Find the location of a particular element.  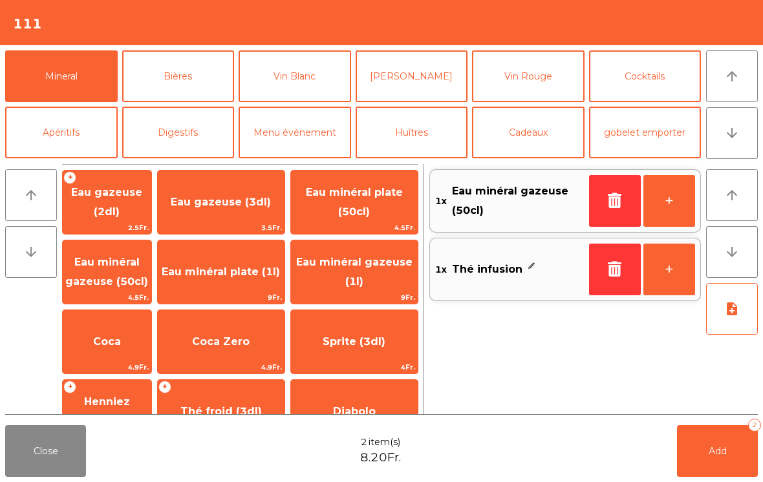

div: 2 is located at coordinates (754, 425).